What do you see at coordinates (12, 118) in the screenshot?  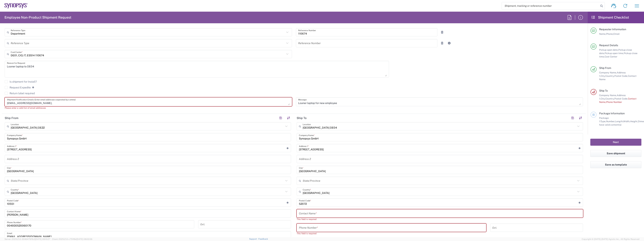 I see `h2: Ship From` at bounding box center [12, 118].